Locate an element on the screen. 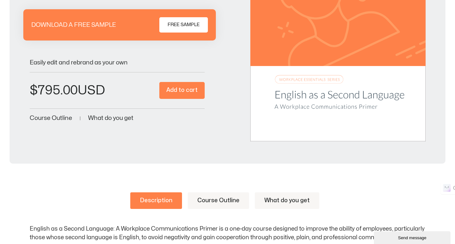 The width and height of the screenshot is (455, 244). button: Add to cart is located at coordinates (182, 90).